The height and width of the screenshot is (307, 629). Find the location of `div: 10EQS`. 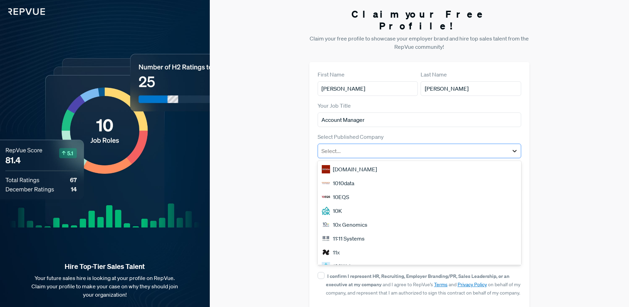

div: 10EQS is located at coordinates (419, 197).